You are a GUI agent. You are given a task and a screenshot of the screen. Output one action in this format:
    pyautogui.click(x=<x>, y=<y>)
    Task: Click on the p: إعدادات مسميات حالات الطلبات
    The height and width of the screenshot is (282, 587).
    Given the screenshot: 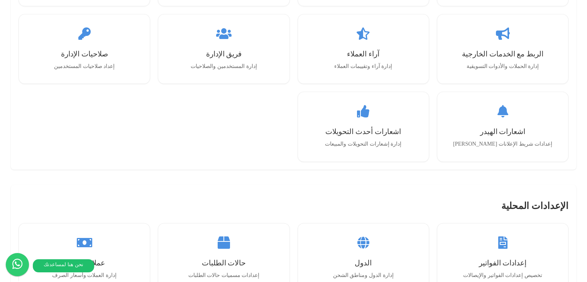 What is the action you would take?
    pyautogui.click(x=224, y=275)
    